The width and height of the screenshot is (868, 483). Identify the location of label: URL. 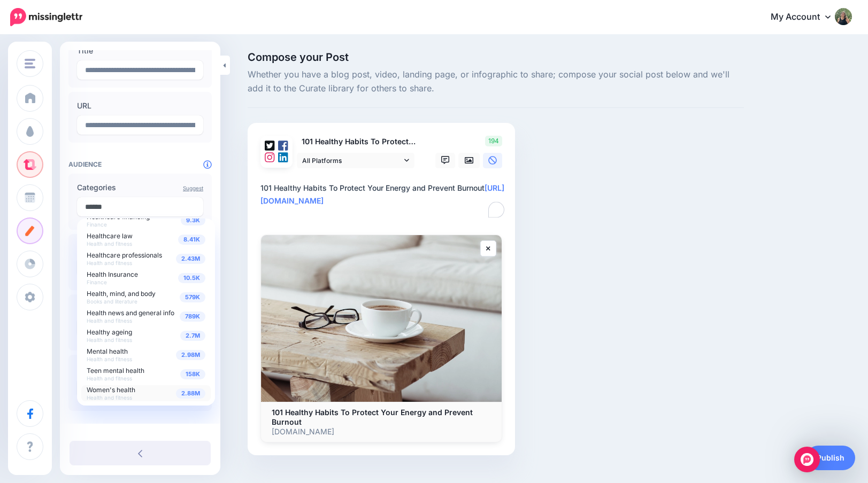
(140, 106).